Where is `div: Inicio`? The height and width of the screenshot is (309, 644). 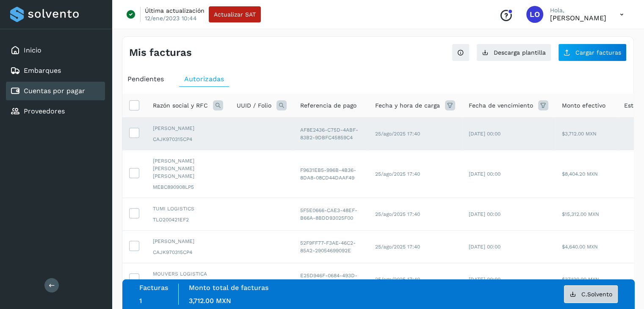 div: Inicio is located at coordinates (56, 51).